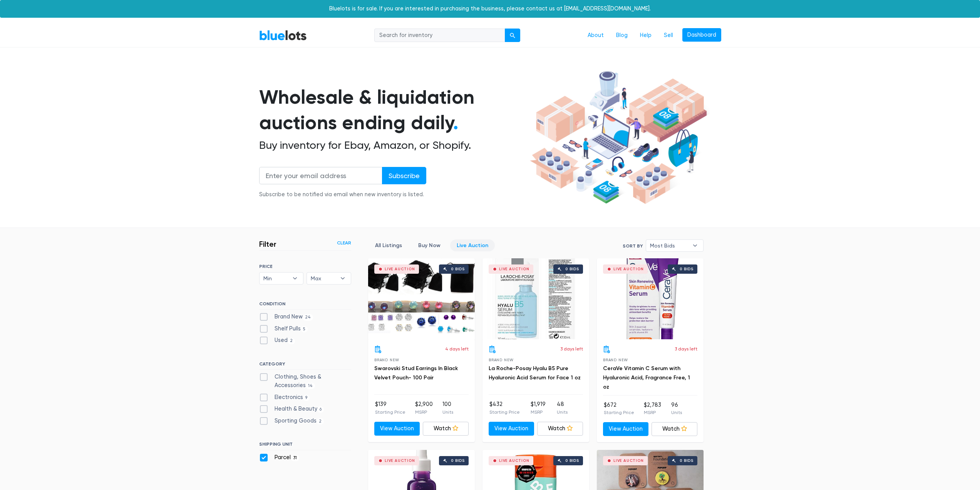 This screenshot has width=980, height=490. What do you see at coordinates (306, 398) in the screenshot?
I see `span: 9` at bounding box center [306, 398].